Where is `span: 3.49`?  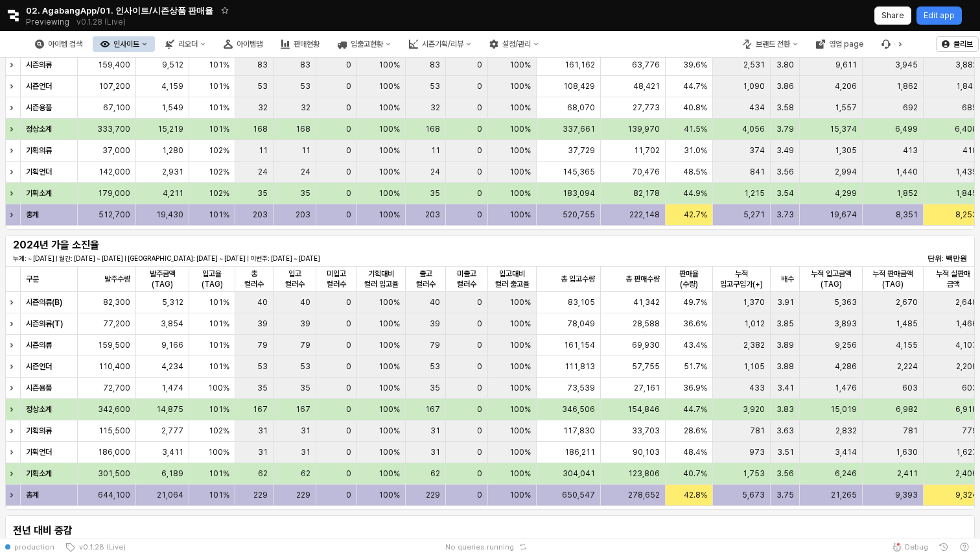
span: 3.49 is located at coordinates (785, 151).